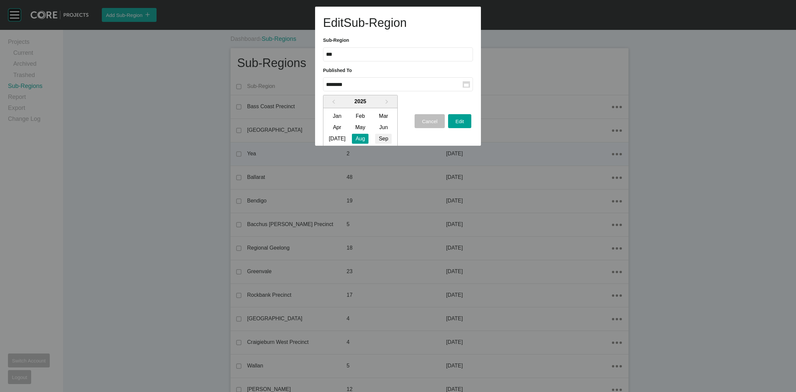 The image size is (796, 392). I want to click on div: Choose August 2025, so click(360, 139).